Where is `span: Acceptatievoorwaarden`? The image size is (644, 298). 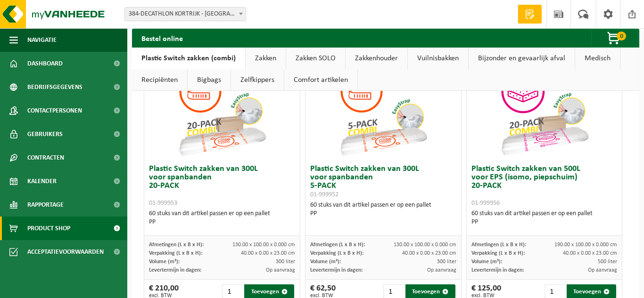
span: Acceptatievoorwaarden is located at coordinates (66, 252).